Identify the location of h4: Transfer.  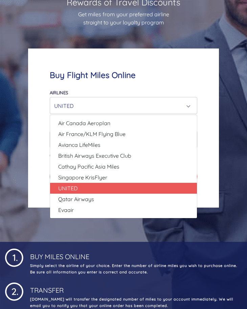
(135, 287).